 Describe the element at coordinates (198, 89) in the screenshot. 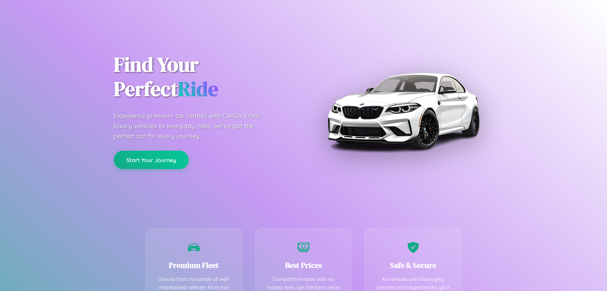

I see `span: Ride` at that location.